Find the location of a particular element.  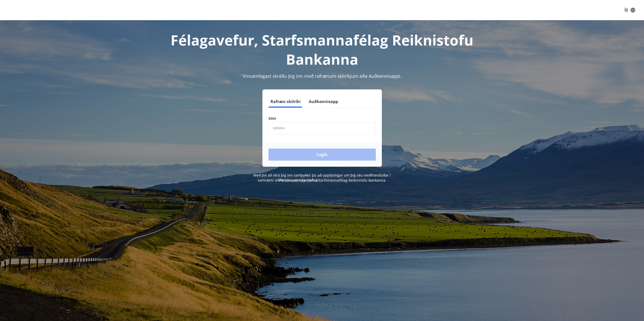

span: Vinsamlegast skráðu þig inn með rafrænum skilríkjum eða Auðkennisappi. is located at coordinates (322, 76).